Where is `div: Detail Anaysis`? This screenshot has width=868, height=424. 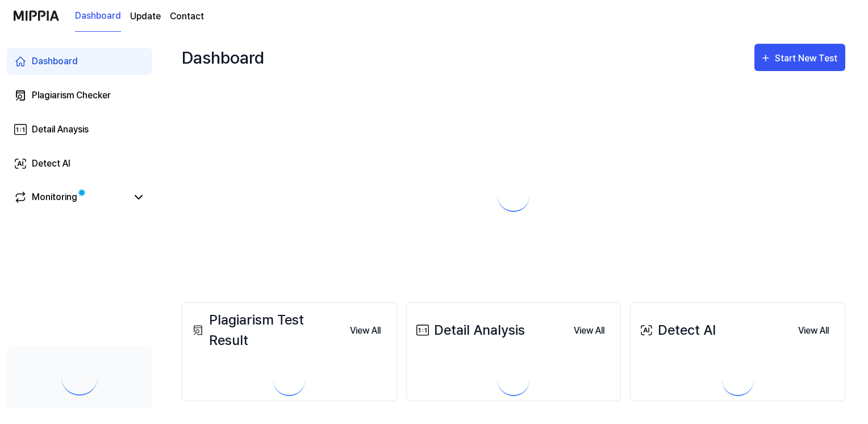
div: Detail Anaysis is located at coordinates (60, 129).